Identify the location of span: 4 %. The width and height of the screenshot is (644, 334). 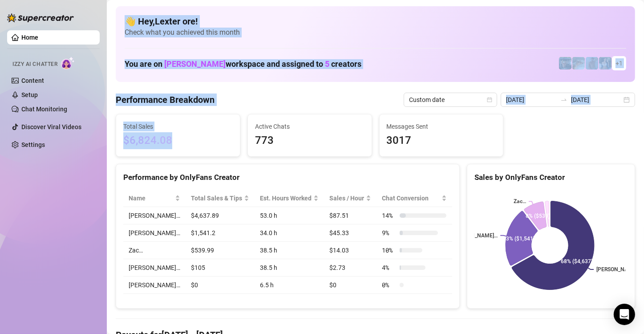
(389, 268).